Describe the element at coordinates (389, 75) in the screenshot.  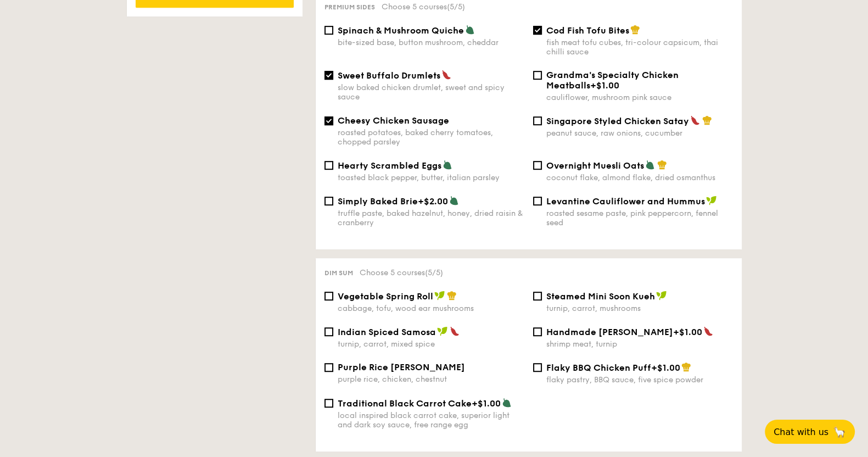
I see `span: Sweet Buffalo Drumlets` at that location.